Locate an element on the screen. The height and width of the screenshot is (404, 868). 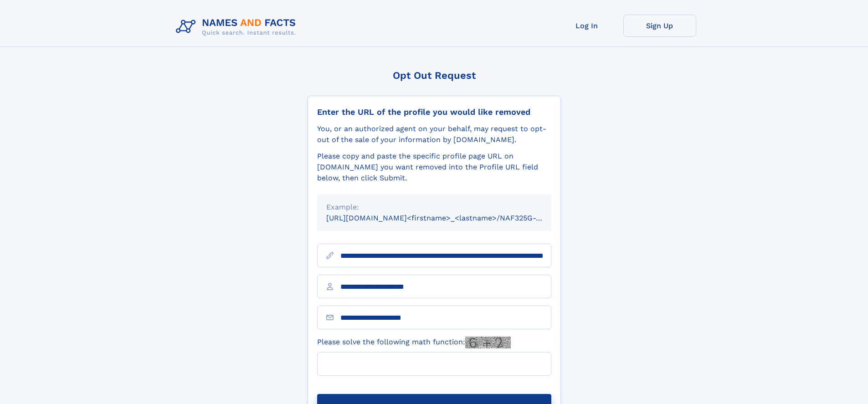
div: Example: is located at coordinates (434, 208).